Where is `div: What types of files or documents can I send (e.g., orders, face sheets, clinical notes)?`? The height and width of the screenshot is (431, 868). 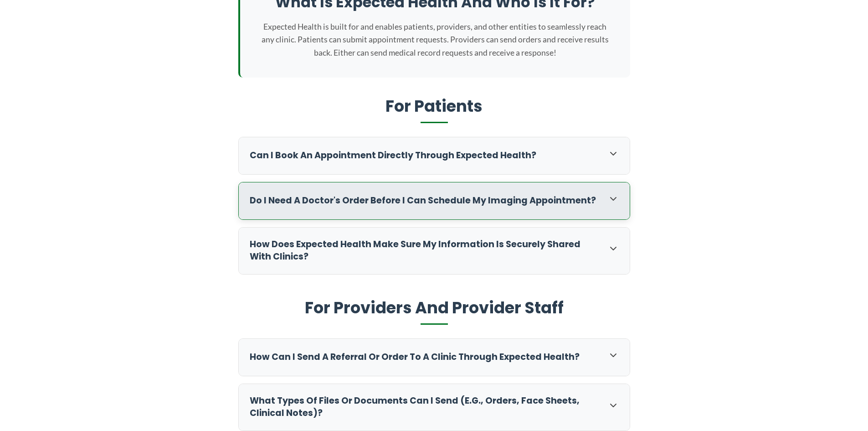 div: What types of files or documents can I send (e.g., orders, face sheets, clinical notes)? is located at coordinates (435, 407).